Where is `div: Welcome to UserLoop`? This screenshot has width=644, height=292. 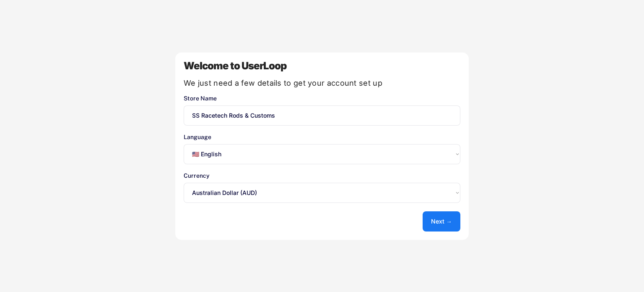 div: Welcome to UserLoop is located at coordinates (322, 66).